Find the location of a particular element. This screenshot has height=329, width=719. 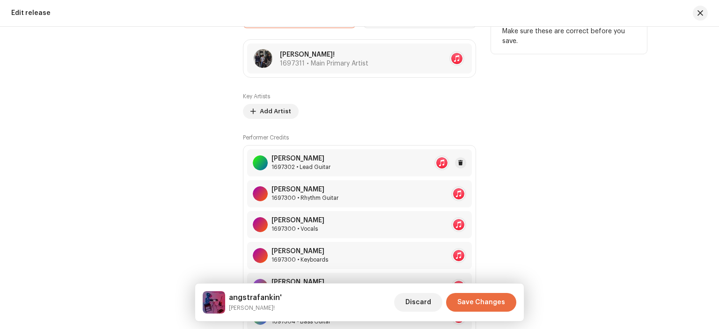

button: Discard is located at coordinates (418, 302).